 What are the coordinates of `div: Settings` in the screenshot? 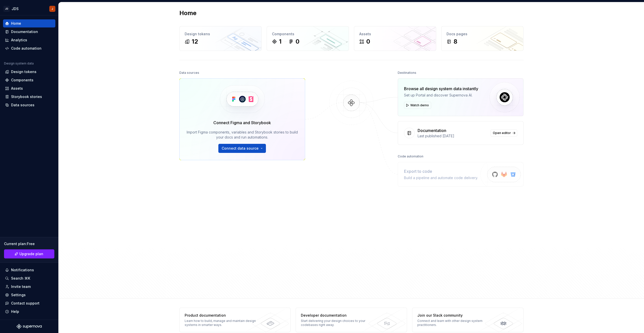 It's located at (19, 295).